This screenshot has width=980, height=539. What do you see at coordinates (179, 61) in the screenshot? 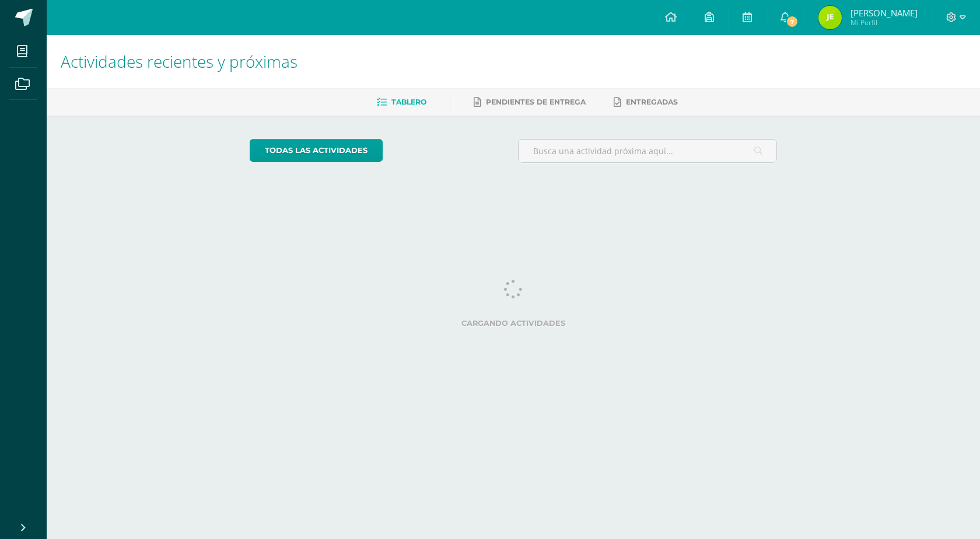
I see `span: Actividades recientes y próximas` at bounding box center [179, 61].